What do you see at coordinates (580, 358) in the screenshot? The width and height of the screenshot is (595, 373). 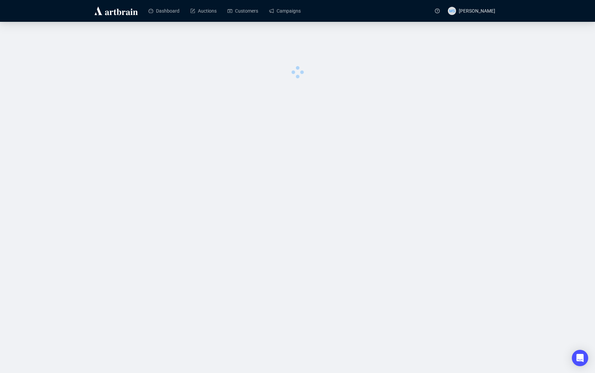 I see `div: Open Intercom Messenger` at bounding box center [580, 358].